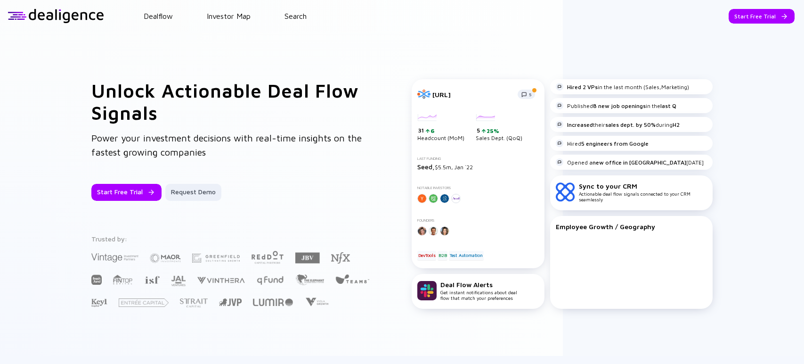 Image resolution: width=804 pixels, height=364 pixels. What do you see at coordinates (307, 258) in the screenshot?
I see `img: JBV Capital` at bounding box center [307, 258].